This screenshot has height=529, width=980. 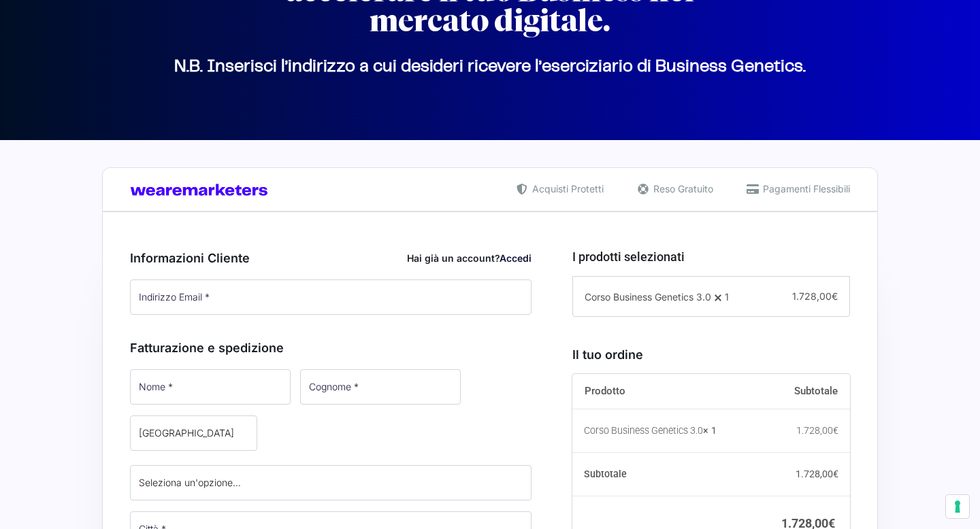 What do you see at coordinates (210, 387) in the screenshot?
I see `input: Nome *` at bounding box center [210, 387].